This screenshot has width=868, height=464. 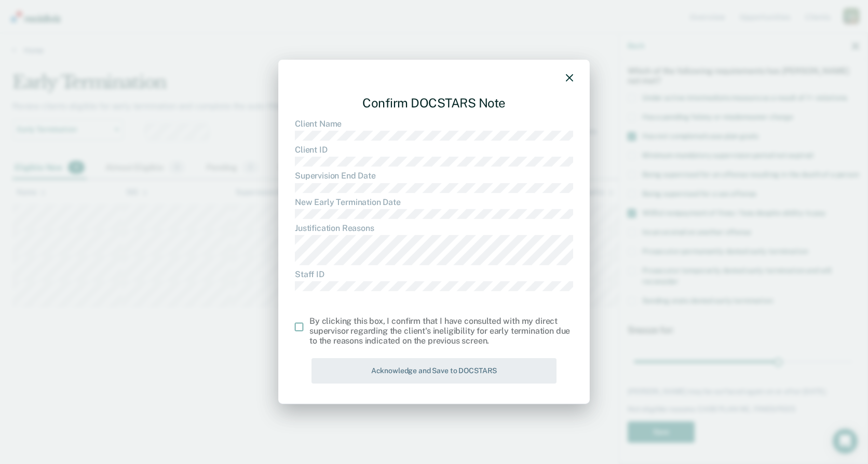 I want to click on dt: Client Name, so click(x=434, y=123).